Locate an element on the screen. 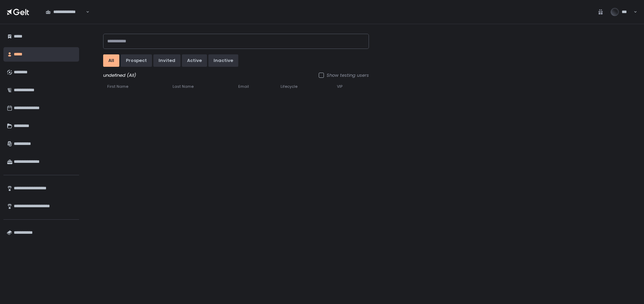 The height and width of the screenshot is (304, 644). div: All is located at coordinates (111, 61).